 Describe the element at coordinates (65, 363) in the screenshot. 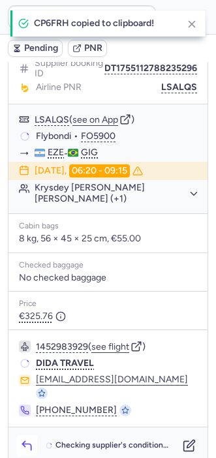

I see `span: DIDA TRAVEL` at that location.